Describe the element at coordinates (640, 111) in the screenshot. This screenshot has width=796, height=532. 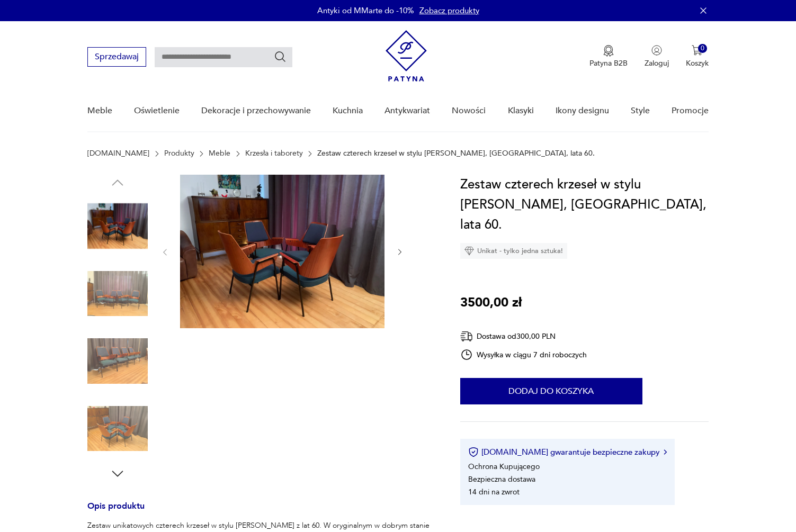
I see `a: Style` at that location.